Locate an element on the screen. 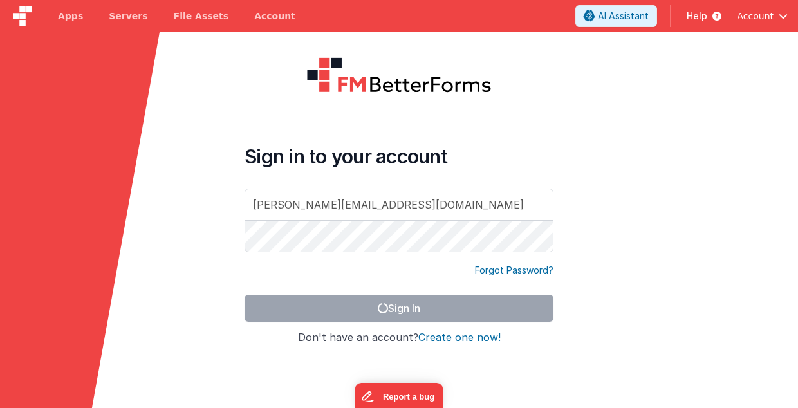 This screenshot has width=798, height=408. span: Help is located at coordinates (697, 16).